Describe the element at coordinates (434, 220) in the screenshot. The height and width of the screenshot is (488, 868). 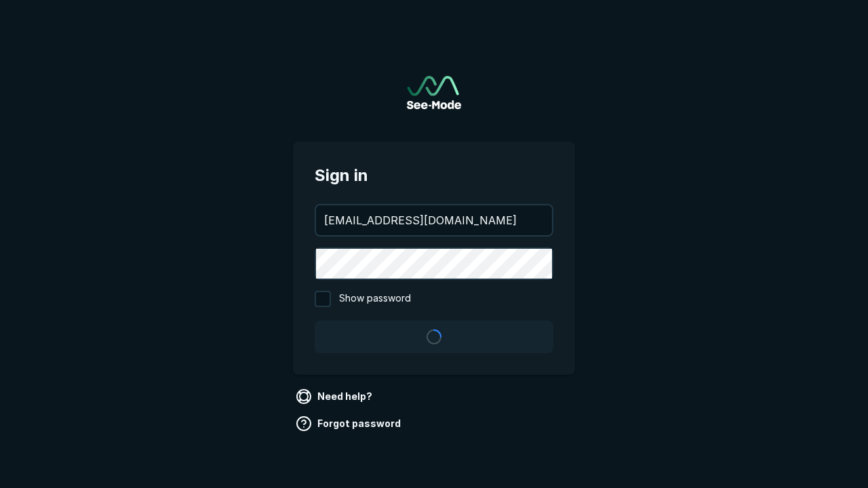
I see `input: your@email.com` at that location.